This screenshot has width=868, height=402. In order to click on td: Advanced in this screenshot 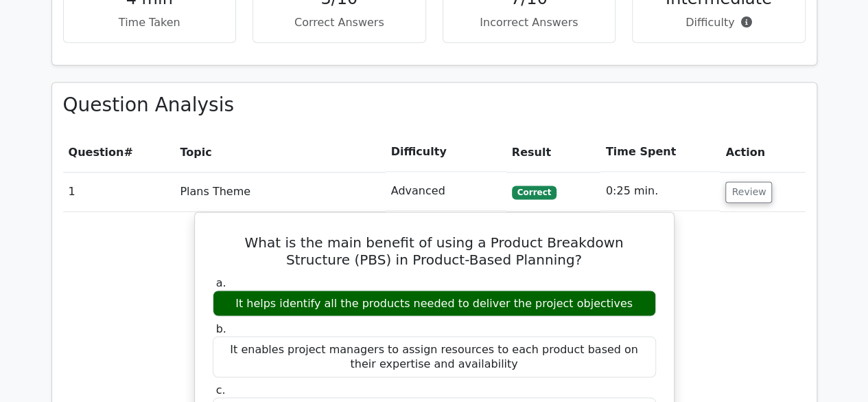, I will do `click(447, 191)`.